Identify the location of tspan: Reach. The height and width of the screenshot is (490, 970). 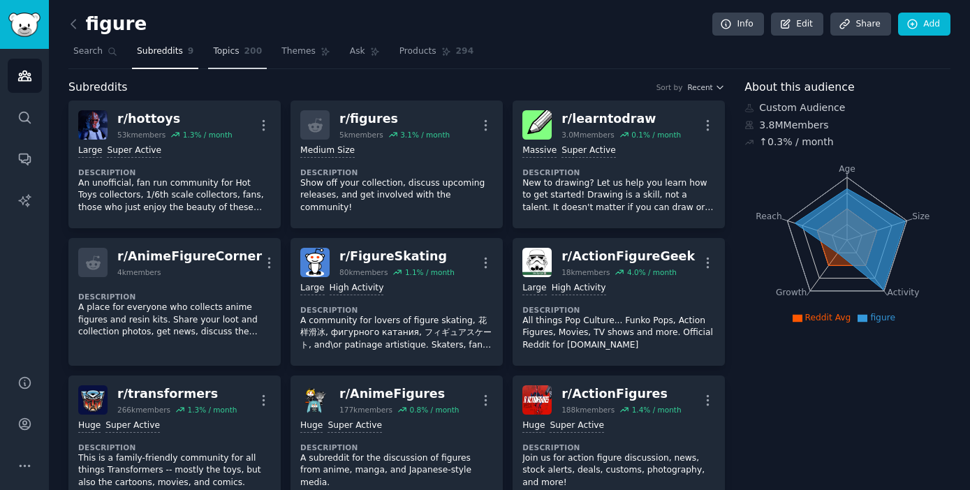
(770, 216).